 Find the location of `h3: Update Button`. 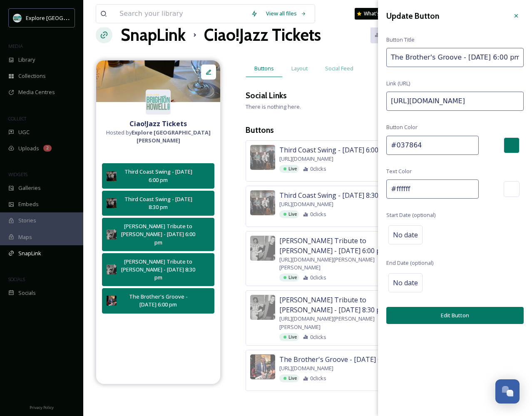

h3: Update Button is located at coordinates (413, 16).